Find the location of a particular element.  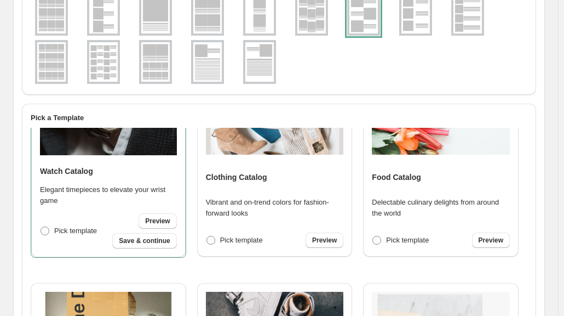

p: Delectable culinary delights from around the world is located at coordinates (441, 208).